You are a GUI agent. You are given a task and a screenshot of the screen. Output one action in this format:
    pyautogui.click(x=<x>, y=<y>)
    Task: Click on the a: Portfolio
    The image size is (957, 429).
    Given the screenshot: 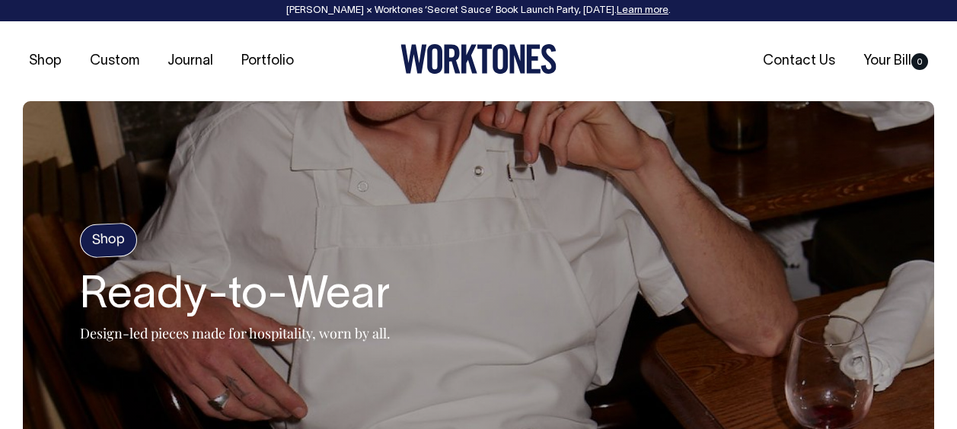 What is the action you would take?
    pyautogui.click(x=267, y=61)
    